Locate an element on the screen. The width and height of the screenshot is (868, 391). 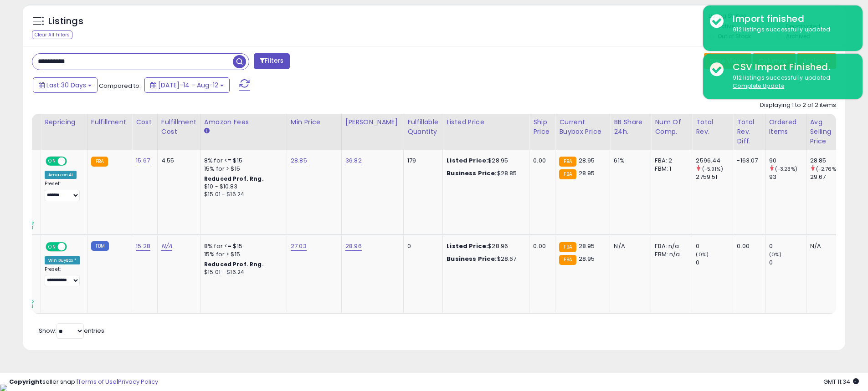
div: CSV Import Finished. is located at coordinates (790, 67).